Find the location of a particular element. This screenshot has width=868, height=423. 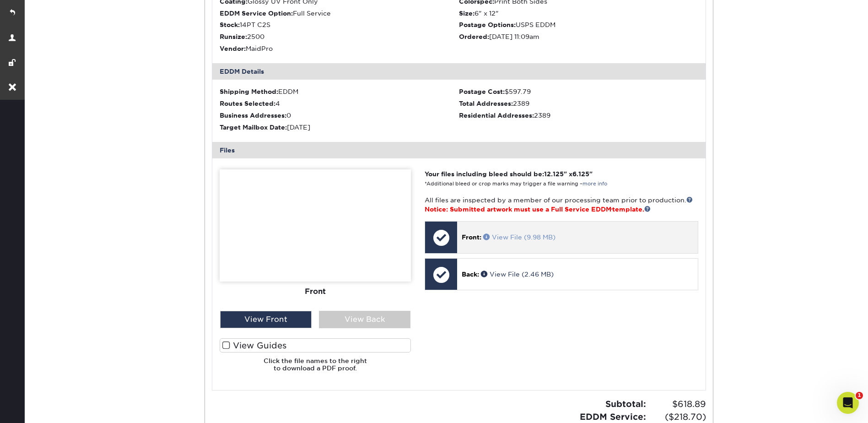

div: EDDM is located at coordinates (339, 92).